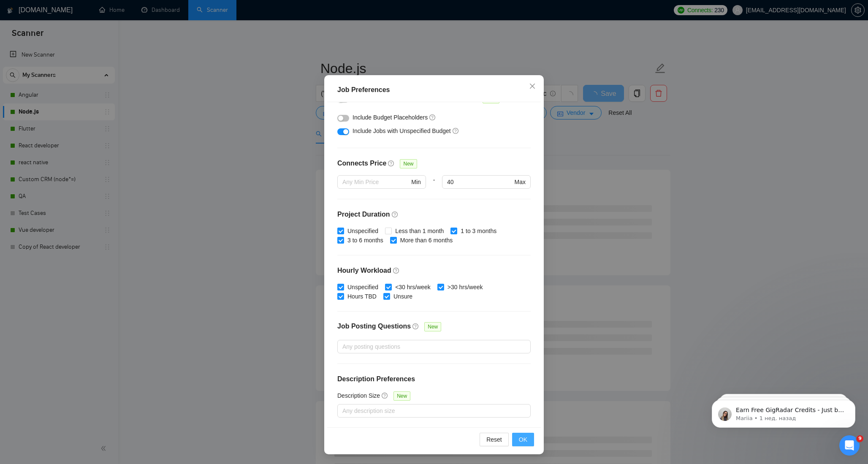 The height and width of the screenshot is (464, 868). I want to click on span: More than 6 months, so click(426, 240).